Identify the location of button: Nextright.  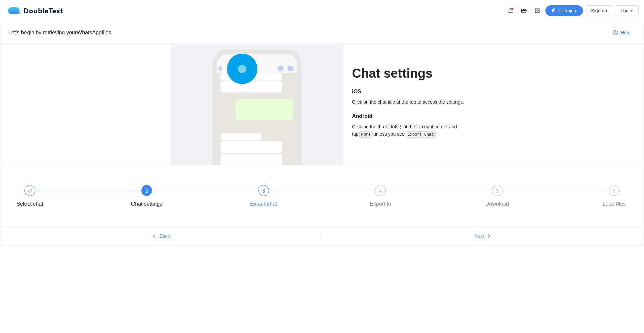
(483, 236).